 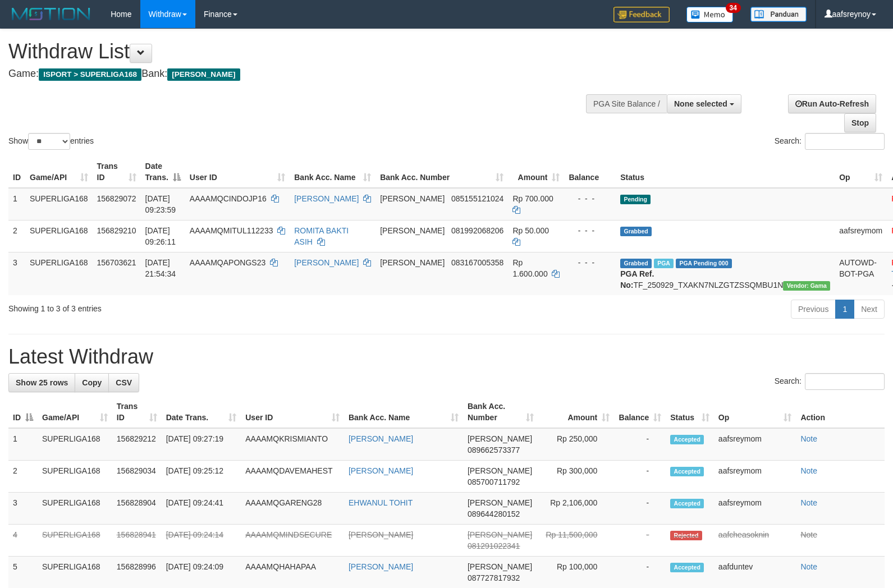 What do you see at coordinates (493, 546) in the screenshot?
I see `span: Copy 081291022341 to clipboard` at bounding box center [493, 546].